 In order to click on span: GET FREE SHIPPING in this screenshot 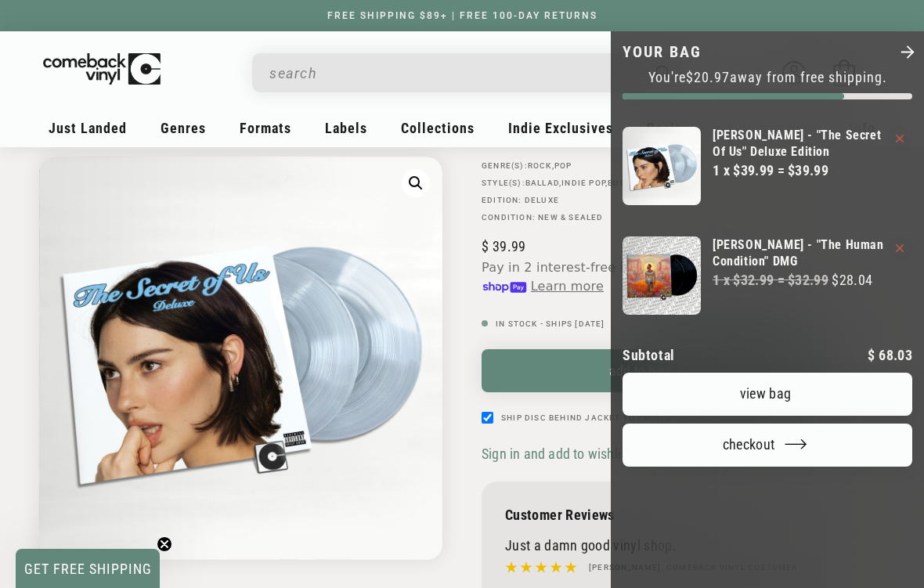, I will do `click(87, 568)`.